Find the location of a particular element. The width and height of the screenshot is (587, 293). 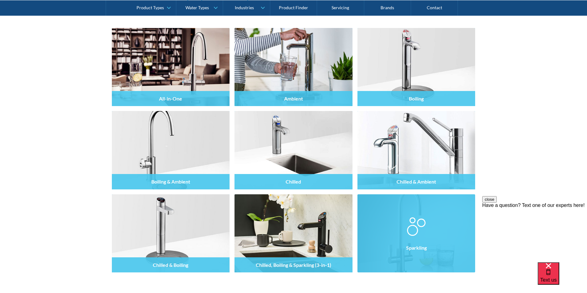

h4: Chilled, Boiling & Sparkling (3-in-1) is located at coordinates (293, 265).